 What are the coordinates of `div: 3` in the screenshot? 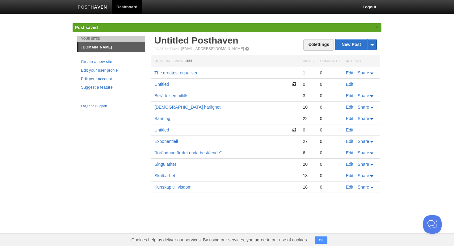 It's located at (308, 96).